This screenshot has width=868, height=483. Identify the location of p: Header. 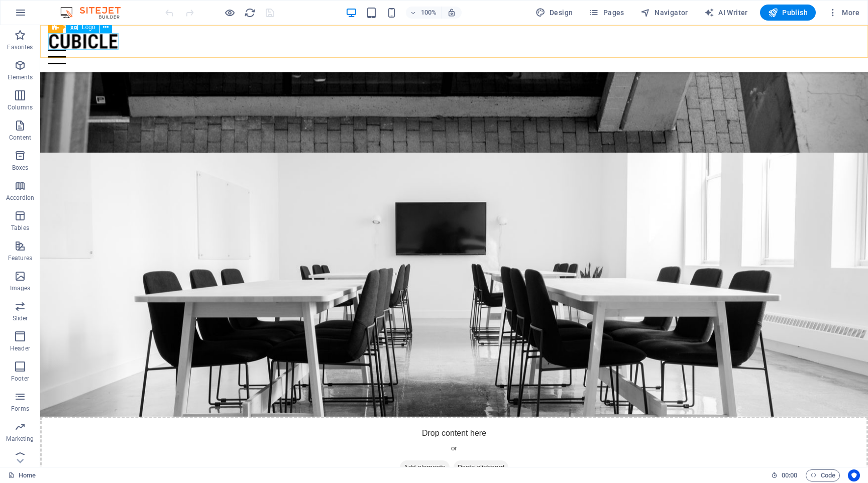
(20, 348).